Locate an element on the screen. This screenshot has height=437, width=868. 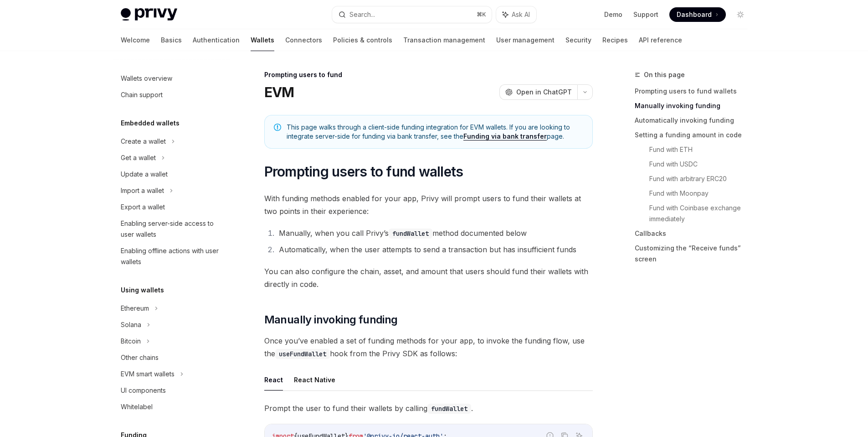
a: Security is located at coordinates (578, 40).